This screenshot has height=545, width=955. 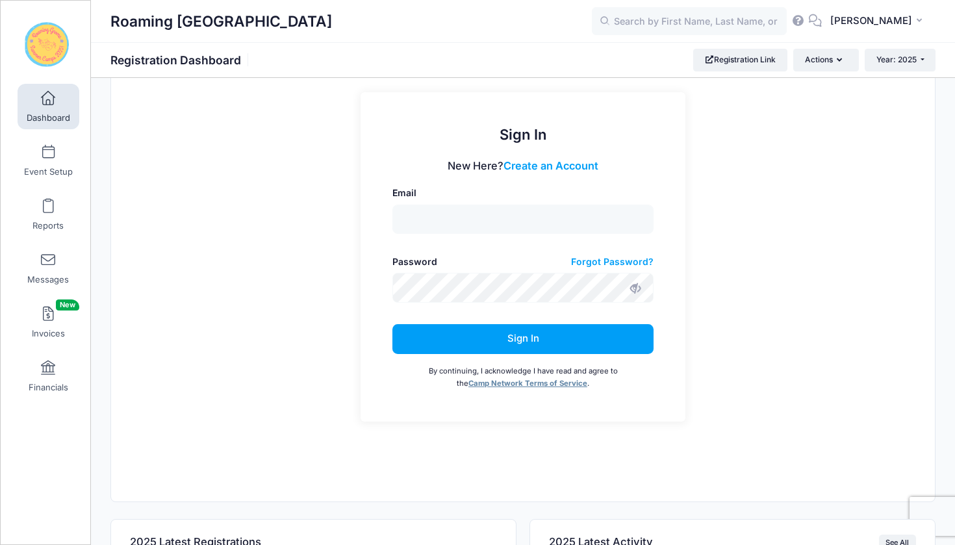 What do you see at coordinates (48, 279) in the screenshot?
I see `span: Messages` at bounding box center [48, 279].